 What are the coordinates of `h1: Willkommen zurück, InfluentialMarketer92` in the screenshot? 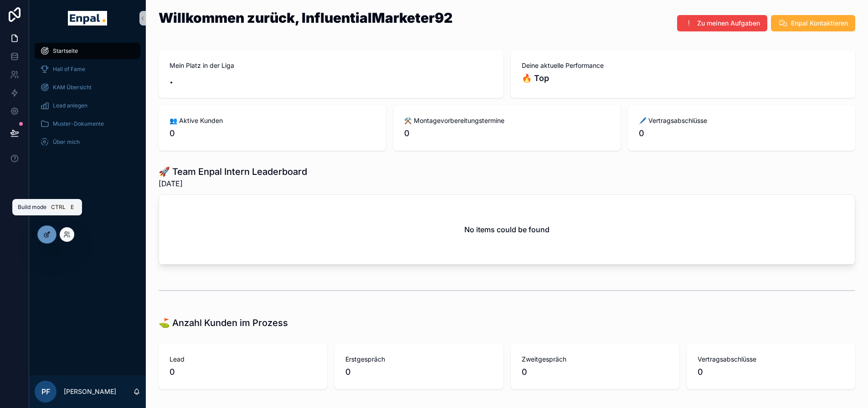 It's located at (305, 18).